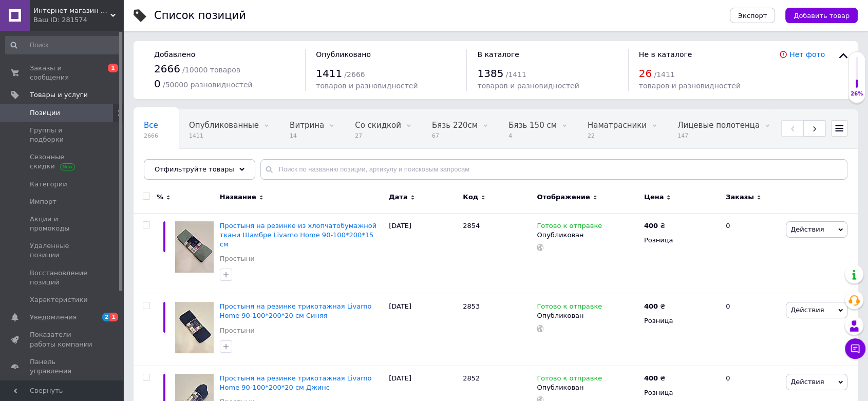 The height and width of the screenshot is (401, 868). I want to click on span: 2852, so click(471, 379).